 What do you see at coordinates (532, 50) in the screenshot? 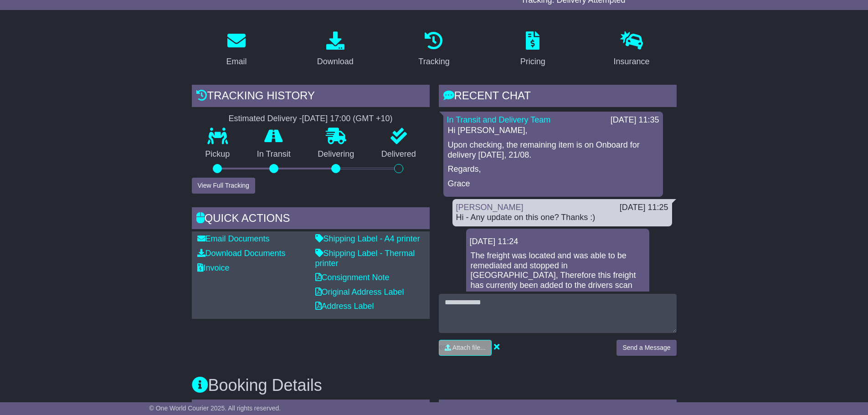
I see `a: Pricing` at bounding box center [532, 50].